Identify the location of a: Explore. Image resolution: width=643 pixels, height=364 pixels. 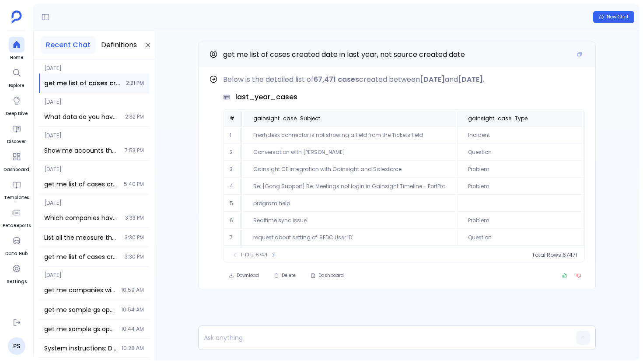
(17, 77).